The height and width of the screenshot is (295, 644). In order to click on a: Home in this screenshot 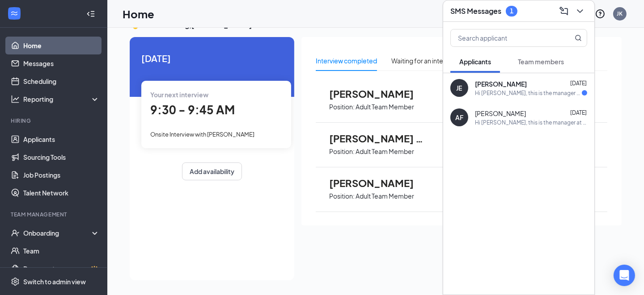, I will do `click(61, 46)`.